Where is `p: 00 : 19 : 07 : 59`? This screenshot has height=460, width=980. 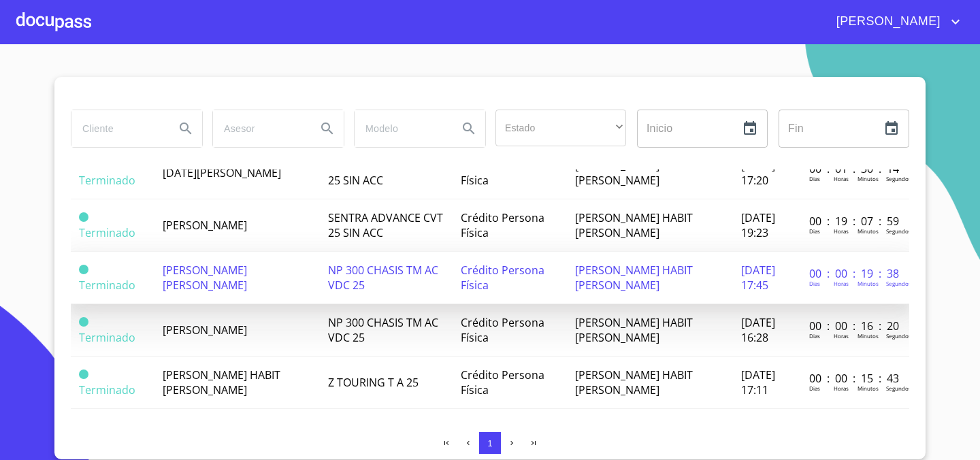
p: 00 : 19 : 07 : 59 is located at coordinates (855, 221).